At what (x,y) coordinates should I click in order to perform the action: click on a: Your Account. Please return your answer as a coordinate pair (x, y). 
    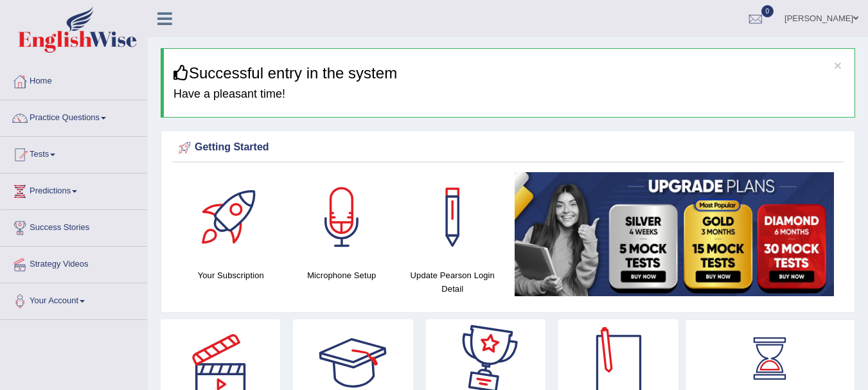
    Looking at the image, I should click on (74, 300).